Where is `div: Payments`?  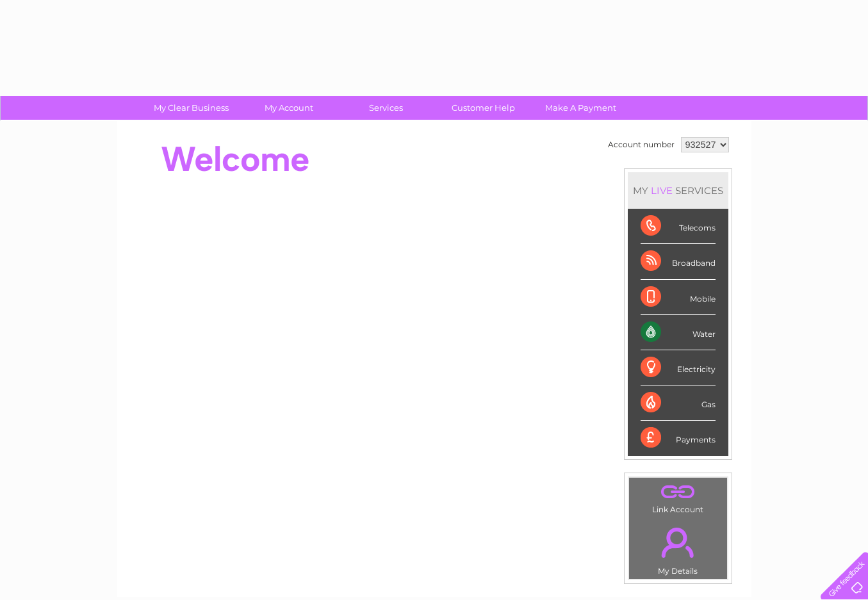
div: Payments is located at coordinates (677, 438).